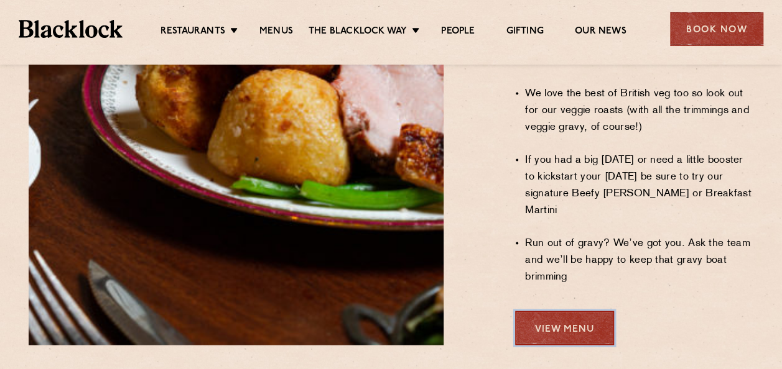  What do you see at coordinates (193, 32) in the screenshot?
I see `a: Restaurants` at bounding box center [193, 32].